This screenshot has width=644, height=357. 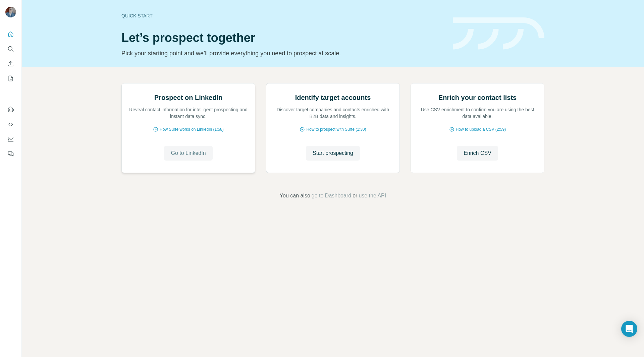 What do you see at coordinates (333, 113) in the screenshot?
I see `p: Discover target companies and contacts enriched with B2B data and insights.` at bounding box center [333, 113].